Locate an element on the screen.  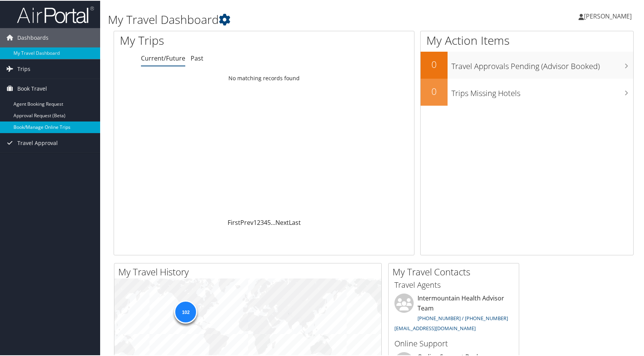
div: 102 is located at coordinates (186, 312).